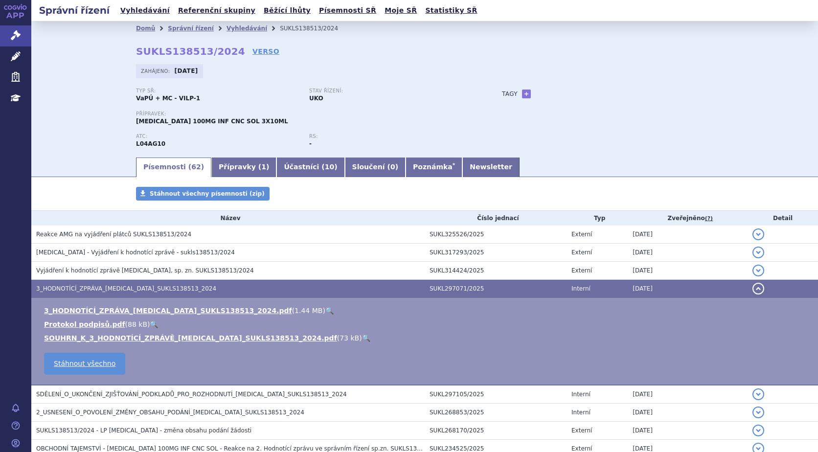 The image size is (818, 452). Describe the element at coordinates (401, 10) in the screenshot. I see `a: Moje SŘ` at that location.